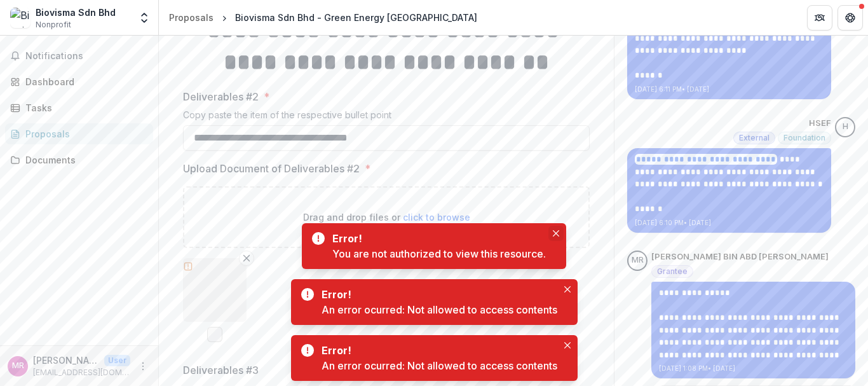 Image resolution: width=868 pixels, height=386 pixels. Describe the element at coordinates (387, 217) in the screenshot. I see `p: Drag and drop files or` at that location.